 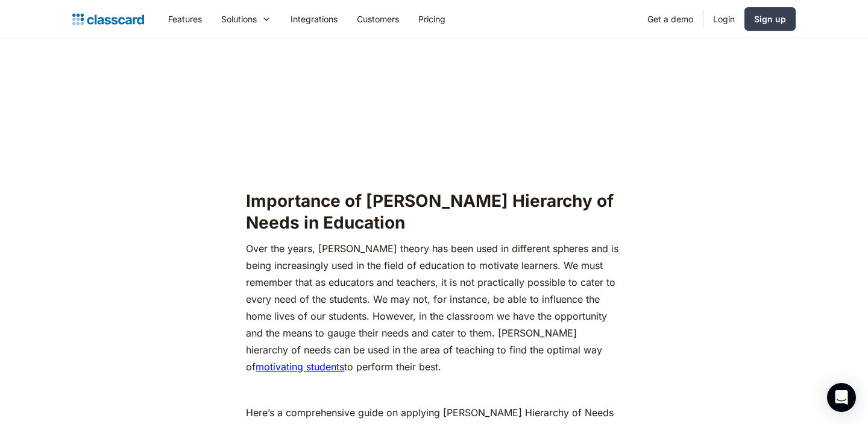 What do you see at coordinates (770, 18) in the screenshot?
I see `div: Sign up` at bounding box center [770, 18].